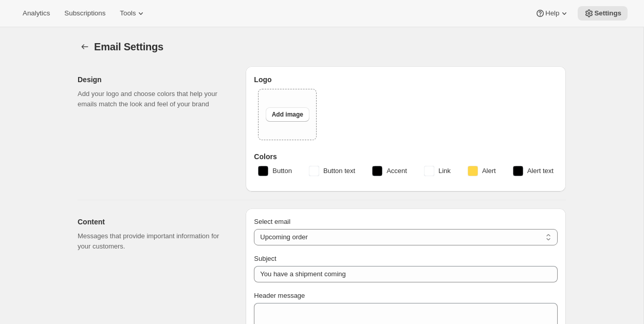 This screenshot has height=324, width=644. Describe the element at coordinates (127, 14) in the screenshot. I see `span: Tools` at that location.